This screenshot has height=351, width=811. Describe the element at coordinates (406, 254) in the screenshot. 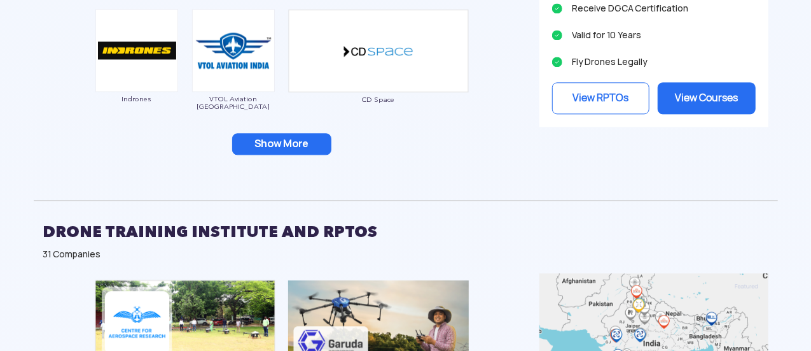

I see `div: 31 Companies` at that location.